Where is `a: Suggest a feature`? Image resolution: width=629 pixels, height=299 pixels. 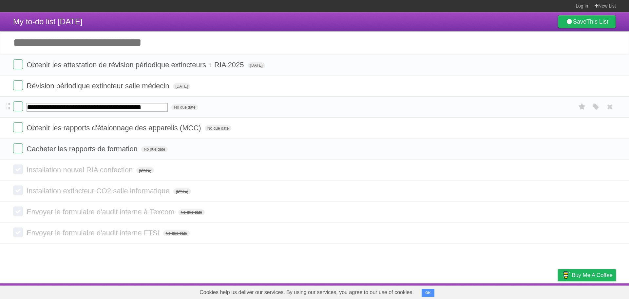 a: Suggest a feature is located at coordinates (596, 291).